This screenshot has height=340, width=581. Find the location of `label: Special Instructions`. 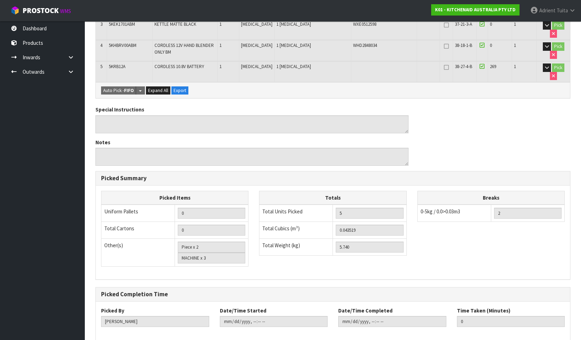

label: Special Instructions is located at coordinates (120, 109).